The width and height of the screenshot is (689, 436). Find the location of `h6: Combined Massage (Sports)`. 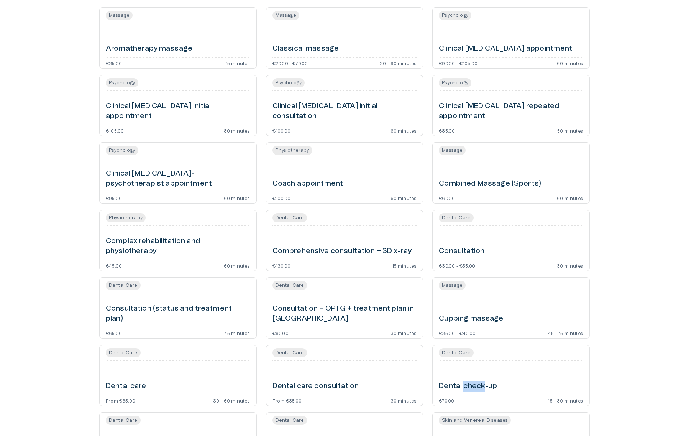

h6: Combined Massage (Sports) is located at coordinates (490, 184).